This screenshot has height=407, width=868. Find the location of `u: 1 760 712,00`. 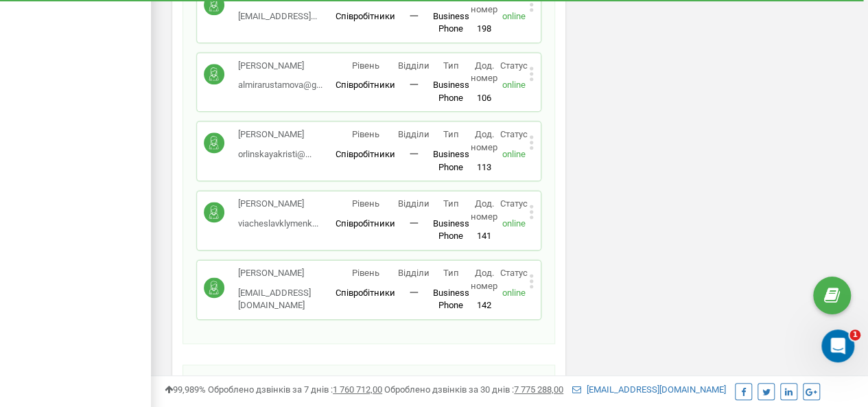

u: 1 760 712,00 is located at coordinates (357, 389).